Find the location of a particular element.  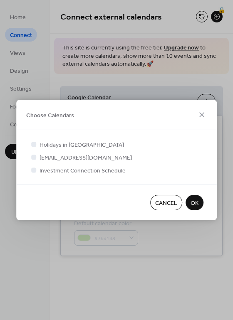

span: OK is located at coordinates (194, 203).